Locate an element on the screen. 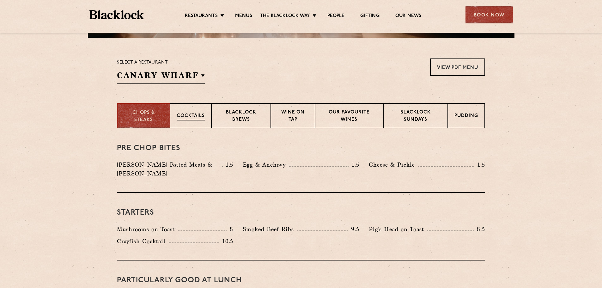 The image size is (602, 288). a: People is located at coordinates (336, 16).